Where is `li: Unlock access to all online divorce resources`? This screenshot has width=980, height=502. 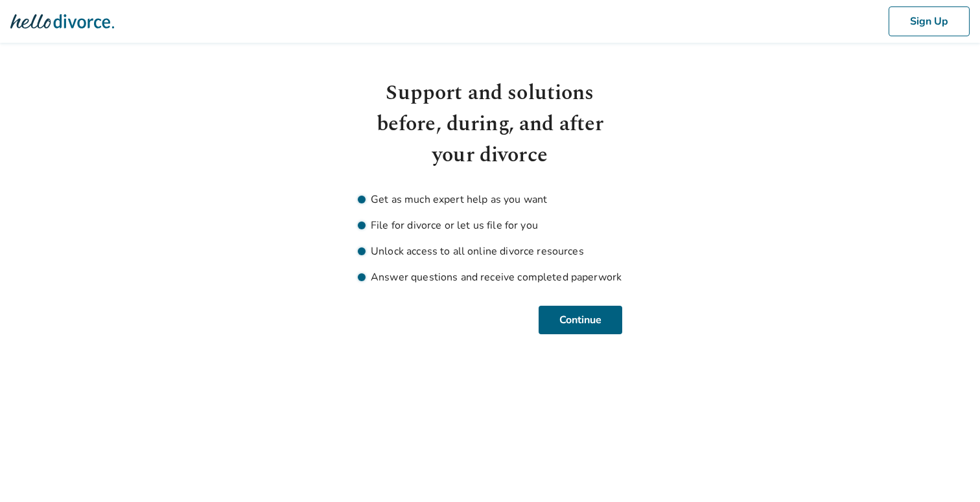 li: Unlock access to all online divorce resources is located at coordinates (490, 251).